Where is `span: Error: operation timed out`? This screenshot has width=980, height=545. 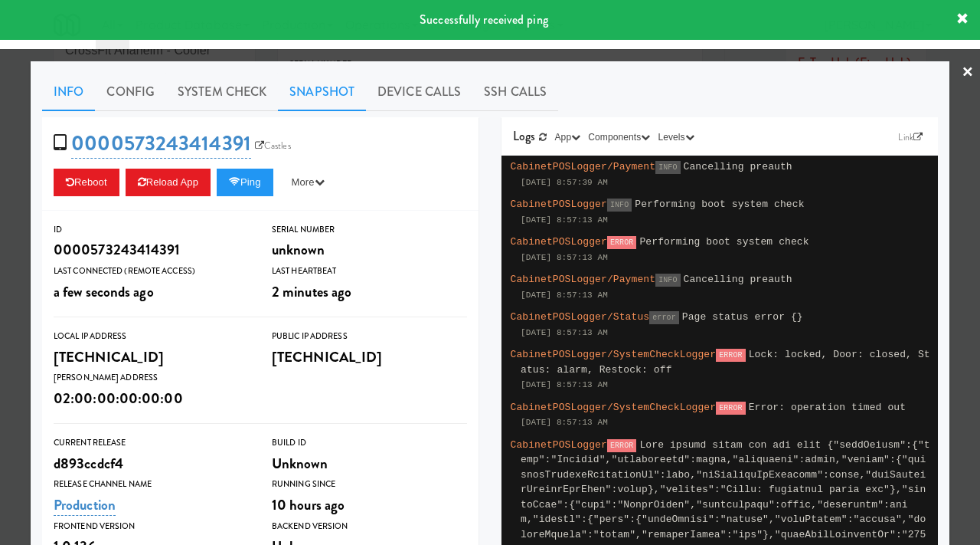 span: Error: operation timed out is located at coordinates (827, 407).